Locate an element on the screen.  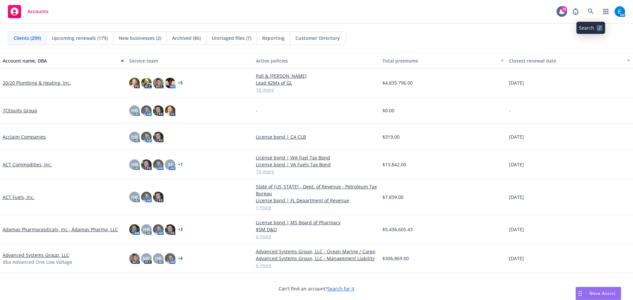
span: Nova Assist is located at coordinates (602, 293).